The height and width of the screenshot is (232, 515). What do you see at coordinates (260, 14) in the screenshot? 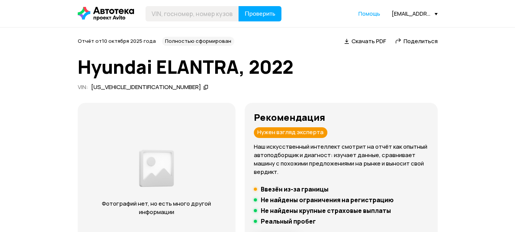
I see `button: Проверить` at bounding box center [260, 14].